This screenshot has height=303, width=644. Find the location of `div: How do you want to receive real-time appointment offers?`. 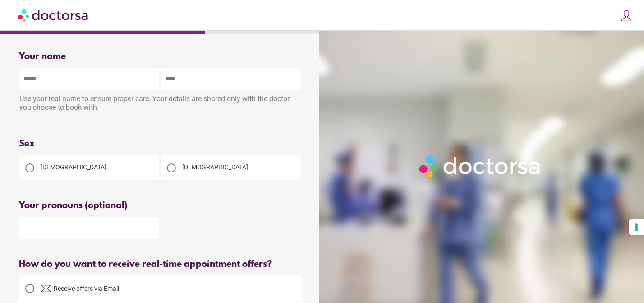

div: How do you want to receive real-time appointment offers? is located at coordinates (160, 264).